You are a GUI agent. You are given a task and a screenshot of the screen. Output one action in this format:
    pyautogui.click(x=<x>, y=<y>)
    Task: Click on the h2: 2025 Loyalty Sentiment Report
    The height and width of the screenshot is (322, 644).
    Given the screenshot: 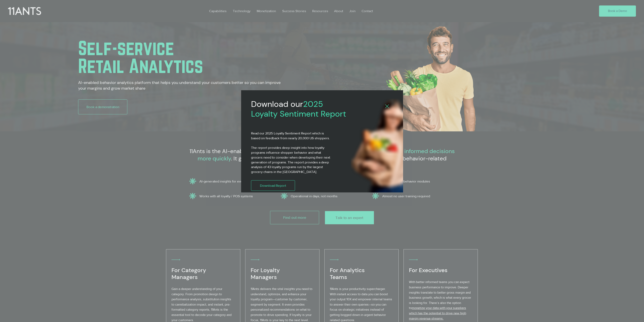 What is the action you would take?
    pyautogui.click(x=299, y=109)
    